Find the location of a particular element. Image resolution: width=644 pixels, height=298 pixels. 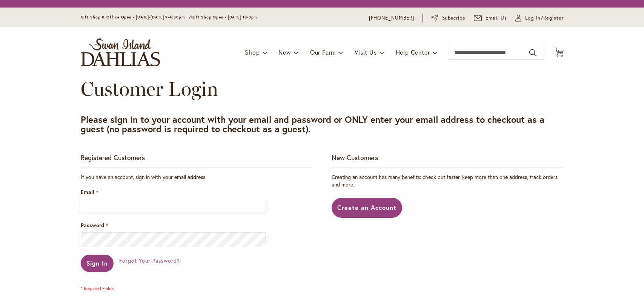

a: Create an Account is located at coordinates (367, 207).